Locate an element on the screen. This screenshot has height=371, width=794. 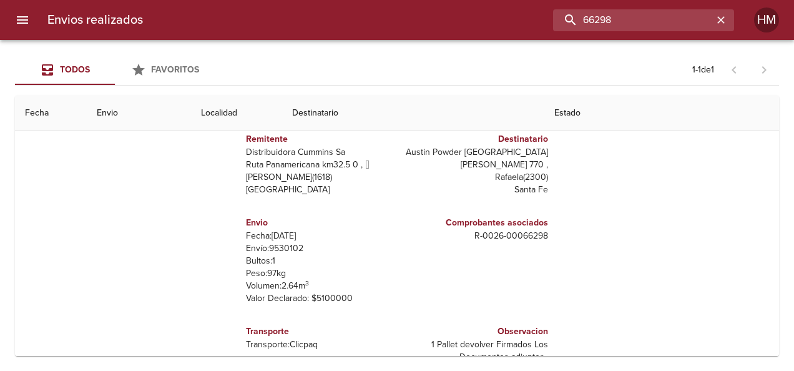
h6: Remitente is located at coordinates (319, 139).